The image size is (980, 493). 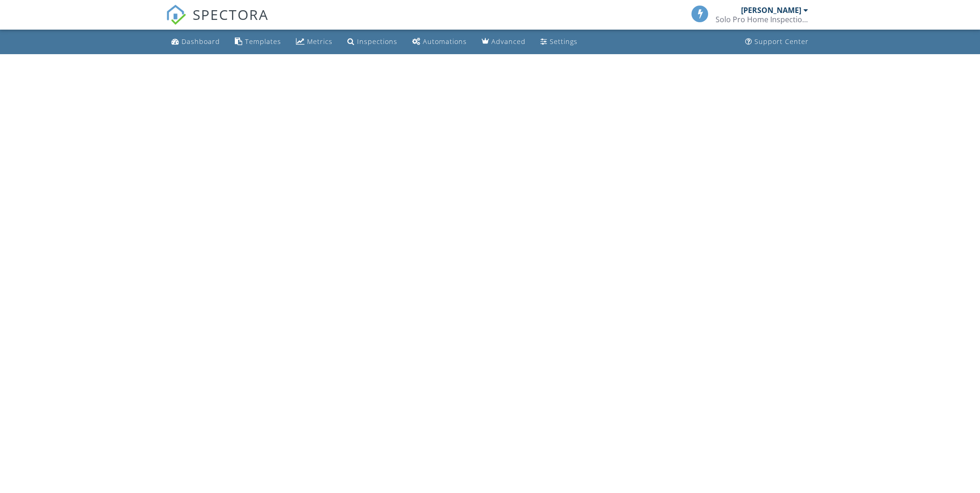 I want to click on a: Automations (Basic), so click(x=439, y=42).